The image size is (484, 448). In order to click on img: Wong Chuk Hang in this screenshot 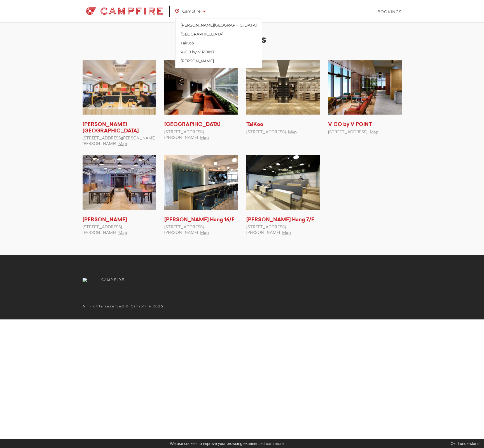, I will do `click(119, 182)`.